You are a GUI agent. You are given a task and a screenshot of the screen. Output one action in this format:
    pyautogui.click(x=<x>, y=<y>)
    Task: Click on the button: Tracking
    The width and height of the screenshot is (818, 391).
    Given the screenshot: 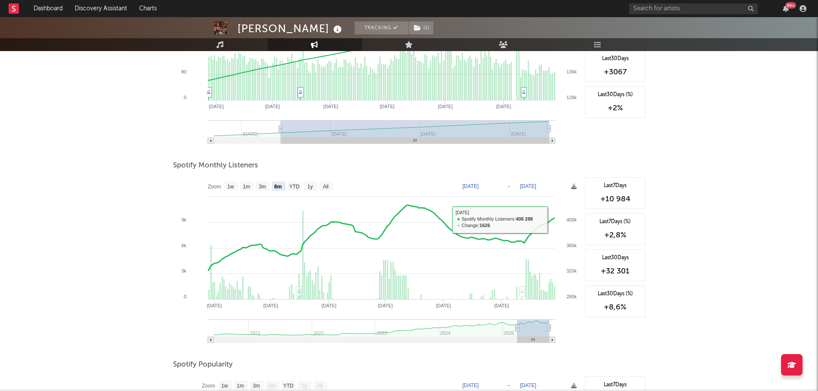 What is the action you would take?
    pyautogui.click(x=381, y=28)
    